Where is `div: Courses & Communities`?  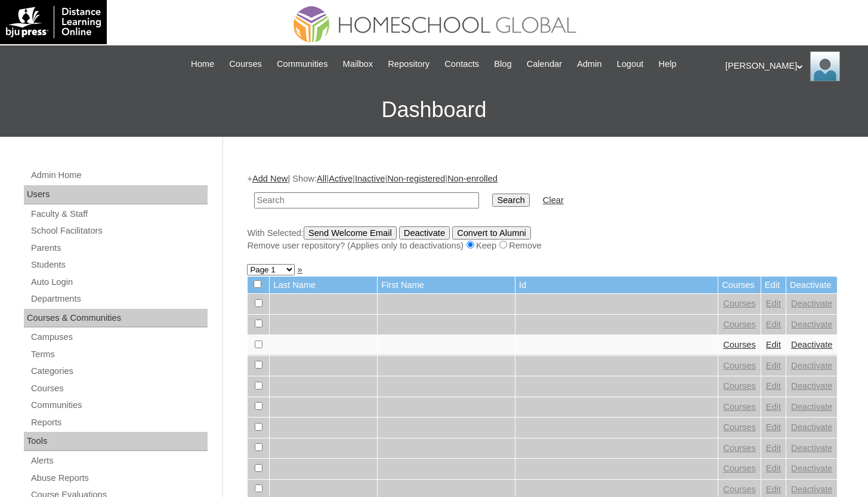
div: Courses & Communities is located at coordinates (116, 318).